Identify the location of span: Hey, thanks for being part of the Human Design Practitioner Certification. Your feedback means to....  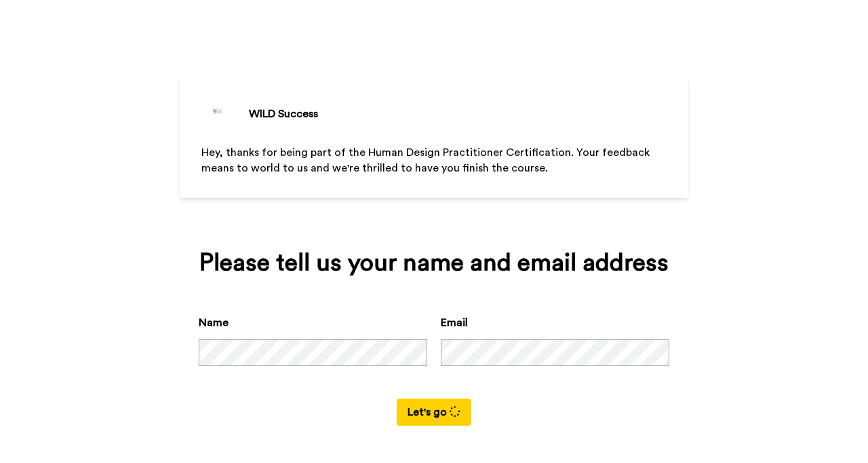
(427, 160).